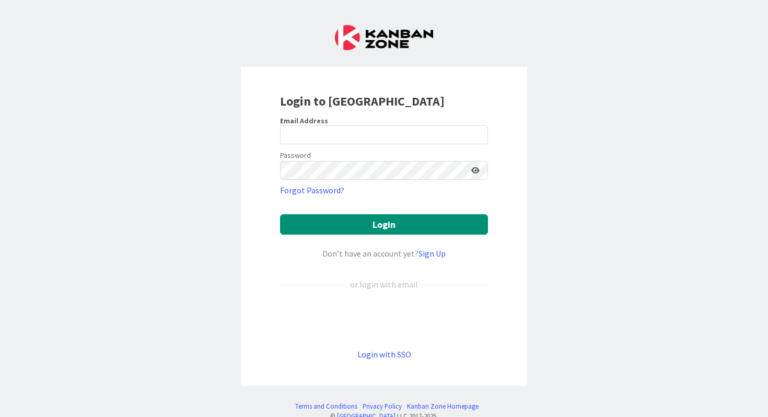 This screenshot has width=768, height=417. I want to click on a: Privacy Policy, so click(382, 406).